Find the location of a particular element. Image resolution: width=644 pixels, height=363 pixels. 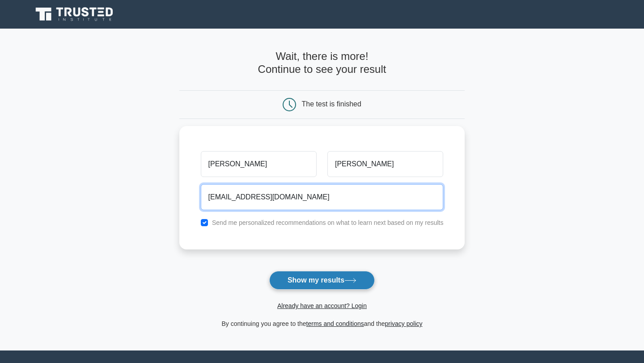

input: First name is located at coordinates (259, 164).